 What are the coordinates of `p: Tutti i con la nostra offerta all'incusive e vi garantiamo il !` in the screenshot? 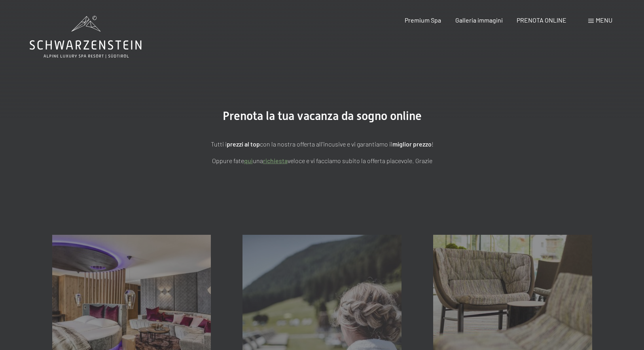 It's located at (322, 144).